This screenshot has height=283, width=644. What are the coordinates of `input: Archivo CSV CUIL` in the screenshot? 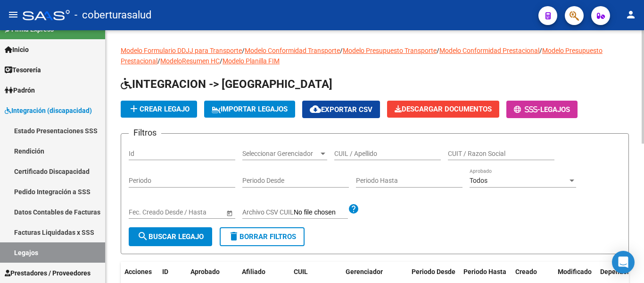 It's located at (321, 212).